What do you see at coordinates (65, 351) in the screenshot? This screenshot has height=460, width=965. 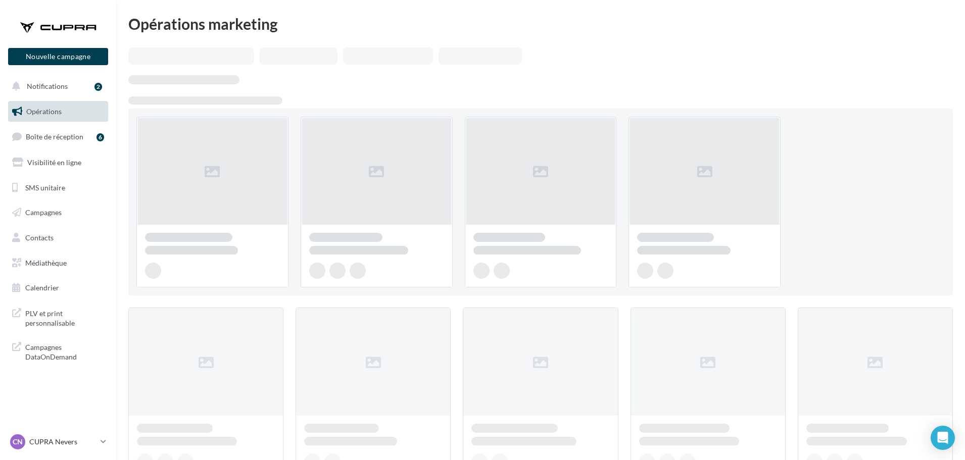 I see `span: Campagnes DataOnDemand` at bounding box center [65, 351].